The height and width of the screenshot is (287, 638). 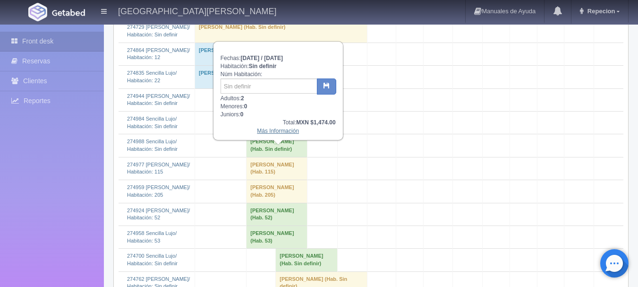 I want to click on a: 274984 Sencilla Lujo/Habitación: Sin definir, so click(x=152, y=122).